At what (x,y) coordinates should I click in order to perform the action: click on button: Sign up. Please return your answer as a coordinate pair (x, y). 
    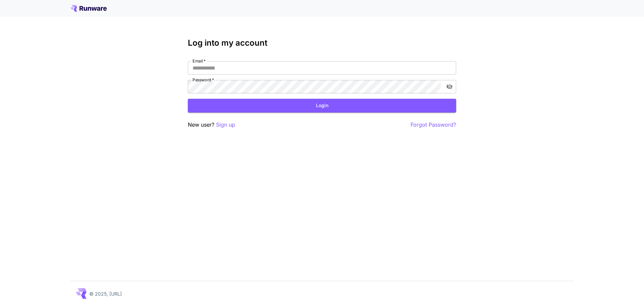
    Looking at the image, I should click on (226, 125).